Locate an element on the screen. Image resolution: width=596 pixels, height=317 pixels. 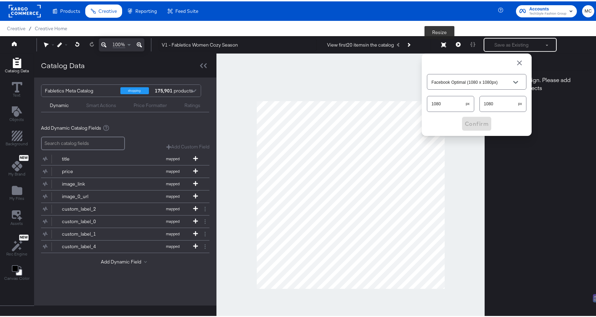
div: products is located at coordinates (165, 89).